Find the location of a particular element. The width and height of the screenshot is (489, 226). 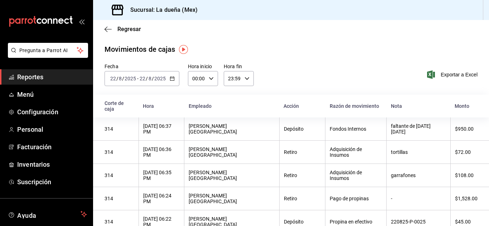

button: Tooltip marker is located at coordinates (183, 49).